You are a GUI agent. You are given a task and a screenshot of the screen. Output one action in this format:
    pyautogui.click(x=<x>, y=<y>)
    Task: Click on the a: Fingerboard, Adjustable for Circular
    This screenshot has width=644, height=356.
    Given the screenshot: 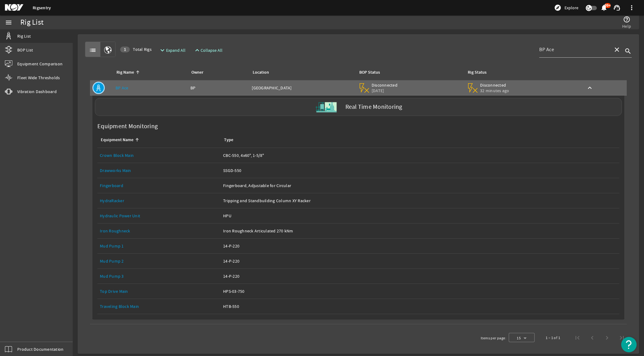 What is the action you would take?
    pyautogui.click(x=420, y=185)
    